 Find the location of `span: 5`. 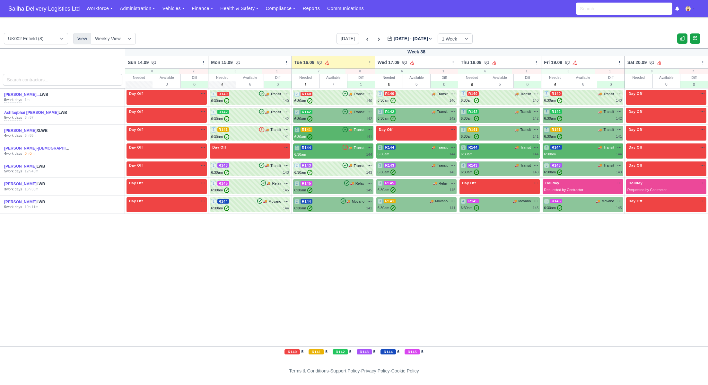

span: 5 is located at coordinates (547, 165).